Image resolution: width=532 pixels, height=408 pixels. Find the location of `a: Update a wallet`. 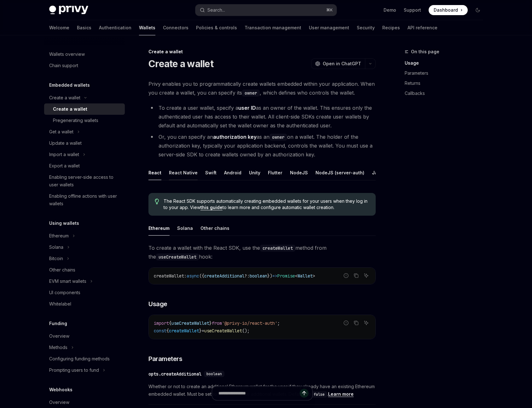

a: Update a wallet is located at coordinates (84, 143).